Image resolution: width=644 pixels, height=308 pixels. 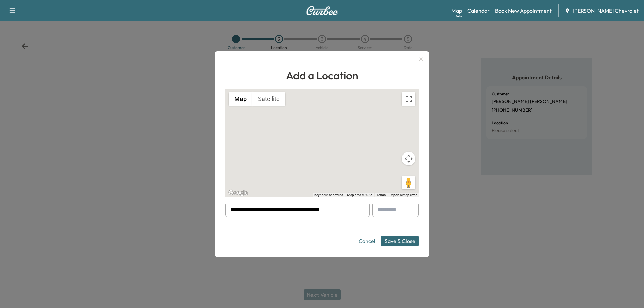 I want to click on div: Beta, so click(x=458, y=16).